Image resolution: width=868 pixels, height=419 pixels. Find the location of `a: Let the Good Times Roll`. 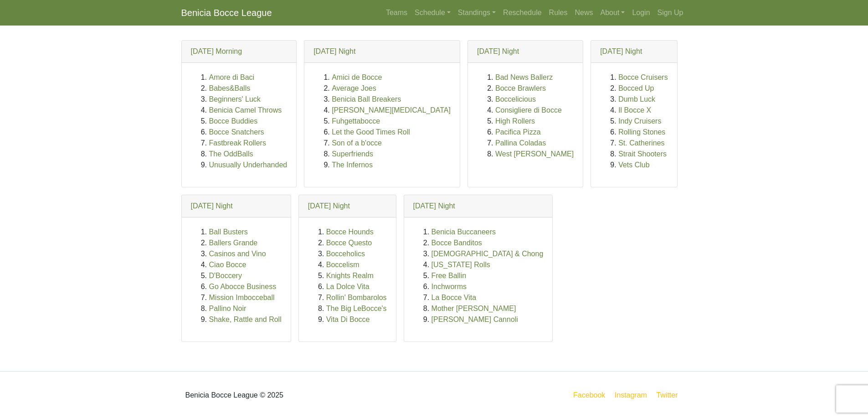

a: Let the Good Times Roll is located at coordinates (371, 132).